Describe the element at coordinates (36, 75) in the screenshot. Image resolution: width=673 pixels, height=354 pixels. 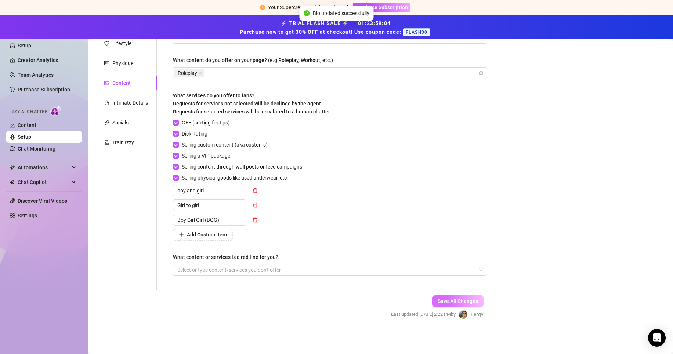
I see `a: Team Analytics` at that location.